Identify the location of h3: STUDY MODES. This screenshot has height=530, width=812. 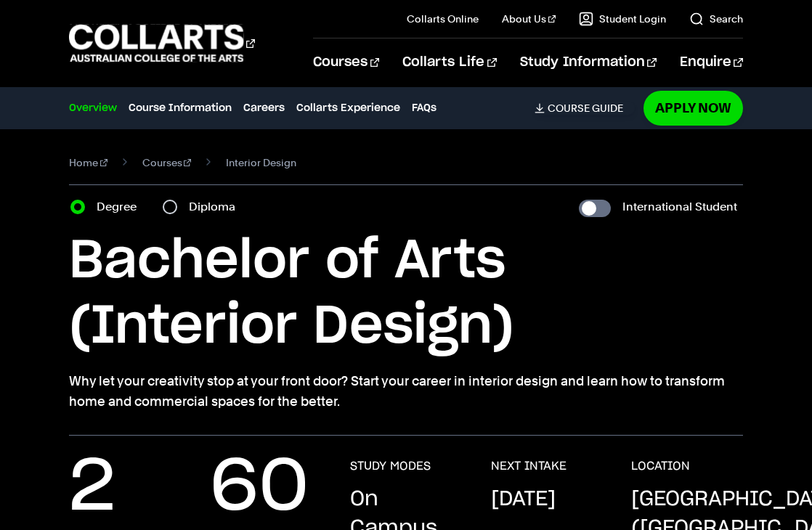
(390, 466).